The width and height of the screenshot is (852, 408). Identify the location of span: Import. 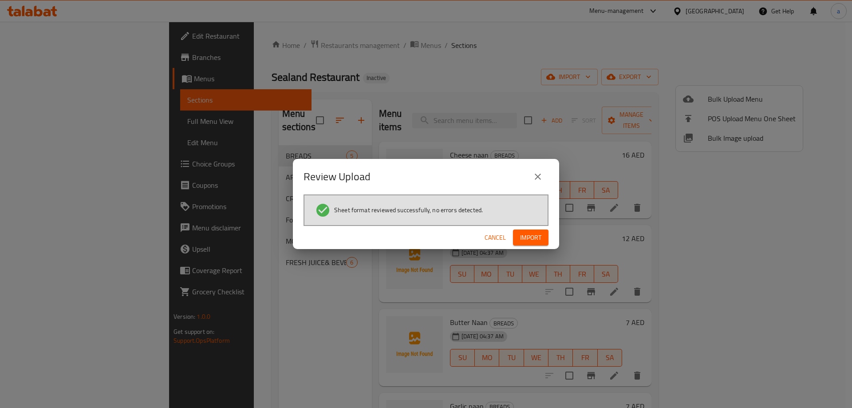
(530, 237).